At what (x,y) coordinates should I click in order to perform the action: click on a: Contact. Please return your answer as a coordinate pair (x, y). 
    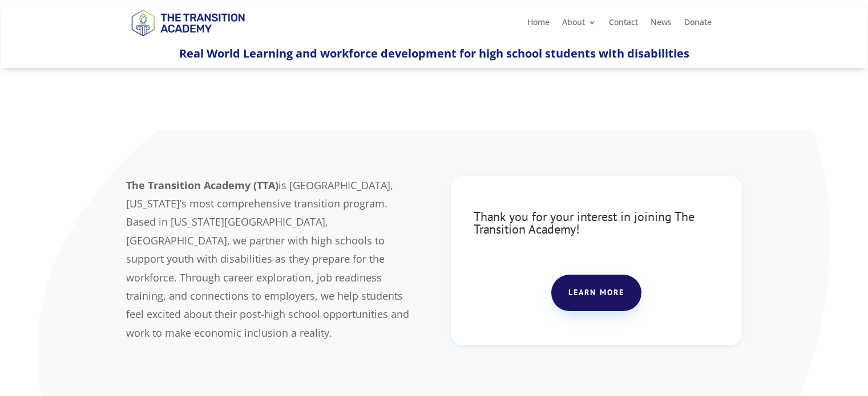
    Looking at the image, I should click on (623, 24).